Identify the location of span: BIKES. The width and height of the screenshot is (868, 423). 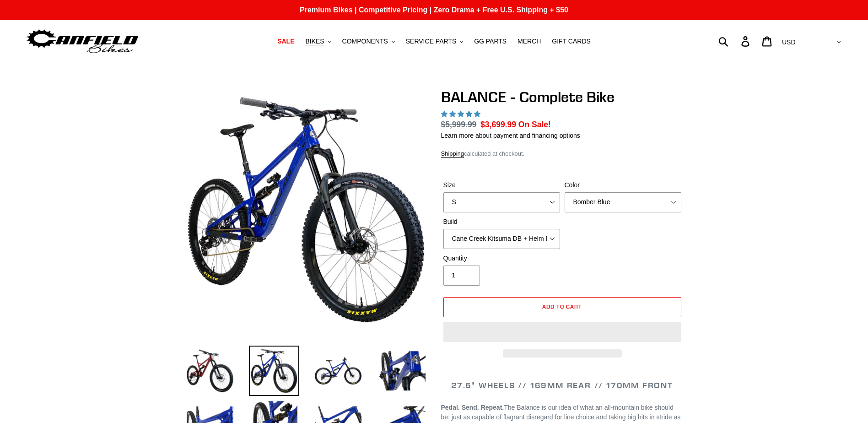
(314, 41).